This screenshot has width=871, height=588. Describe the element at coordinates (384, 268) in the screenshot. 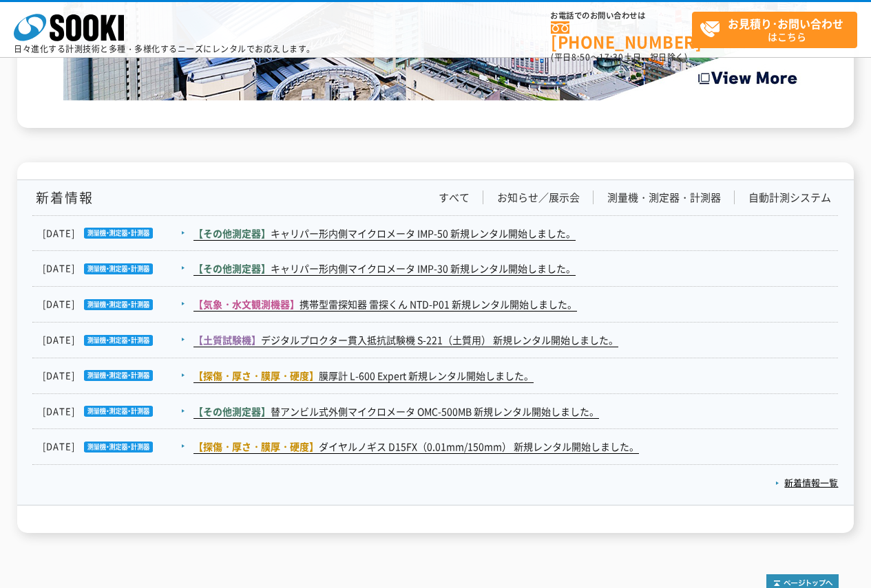

I see `a: 【その他測定器】キャリパー形内側マイクロメータ IMP-30 新規レンタル開始しました。` at that location.